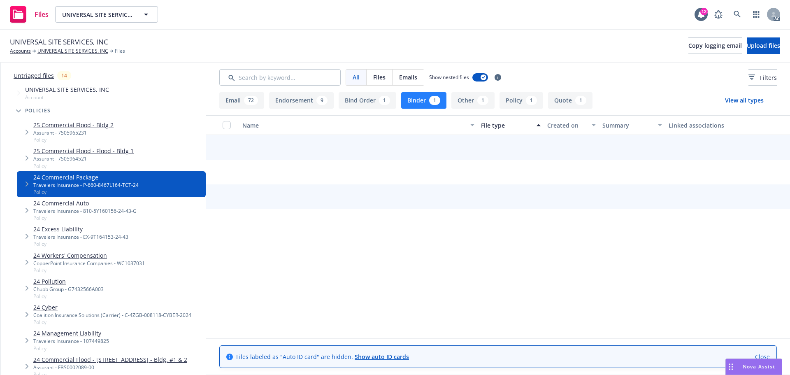 The width and height of the screenshot is (790, 375). What do you see at coordinates (227, 125) in the screenshot?
I see `input: Select all` at bounding box center [227, 125].